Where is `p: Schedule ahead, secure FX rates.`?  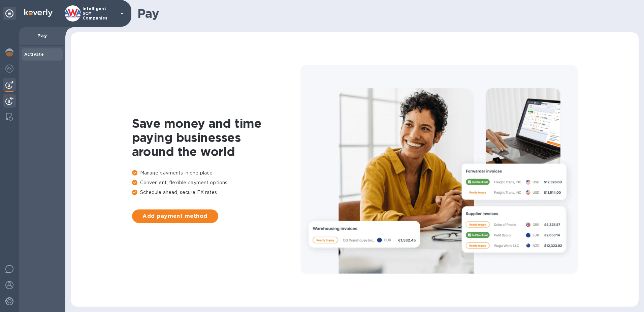 p: Schedule ahead, secure FX rates. is located at coordinates (216, 193).